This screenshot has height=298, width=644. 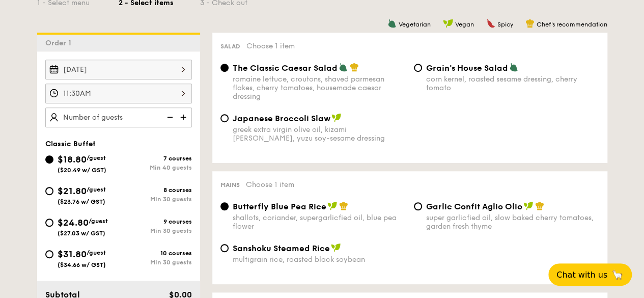 What do you see at coordinates (490, 24) in the screenshot?
I see `img: icon-spicy.37a8142b.svg` at bounding box center [490, 24].